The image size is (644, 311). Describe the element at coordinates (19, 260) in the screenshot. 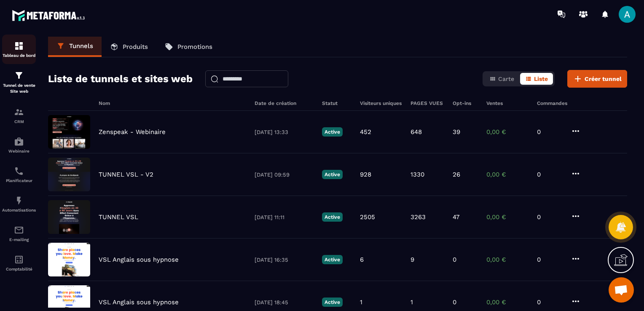

I see `img: accountant` at that location.